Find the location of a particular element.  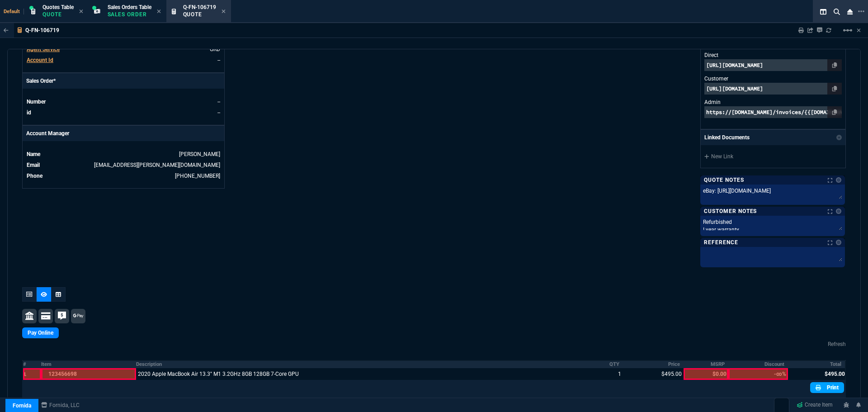

p: Linked Documents is located at coordinates (727, 138).